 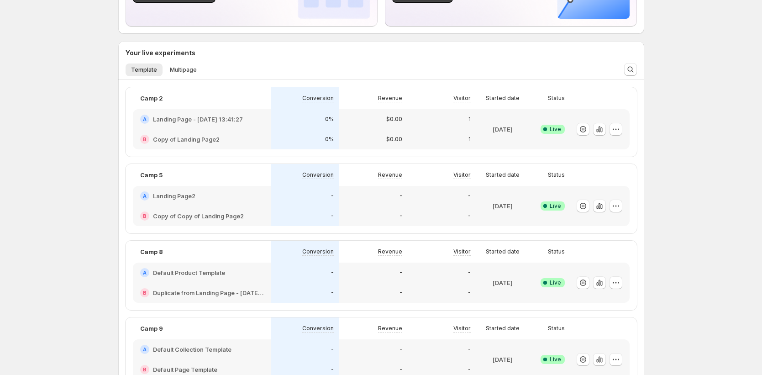 I want to click on p: Camp 8, so click(x=152, y=252).